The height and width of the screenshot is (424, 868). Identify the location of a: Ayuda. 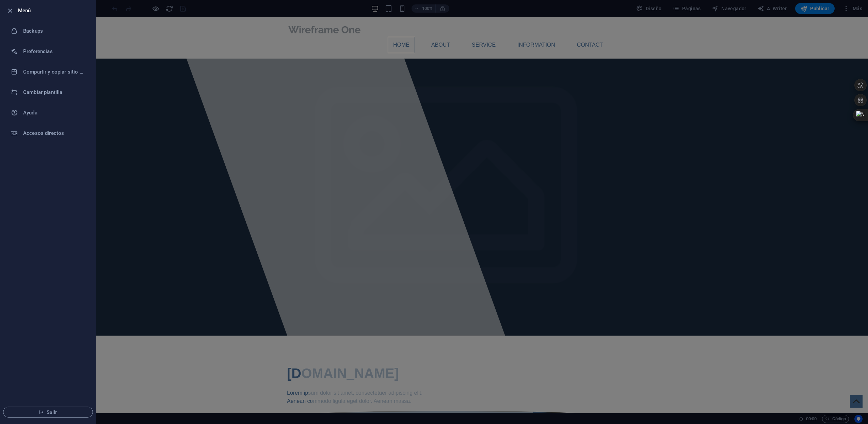
(48, 113).